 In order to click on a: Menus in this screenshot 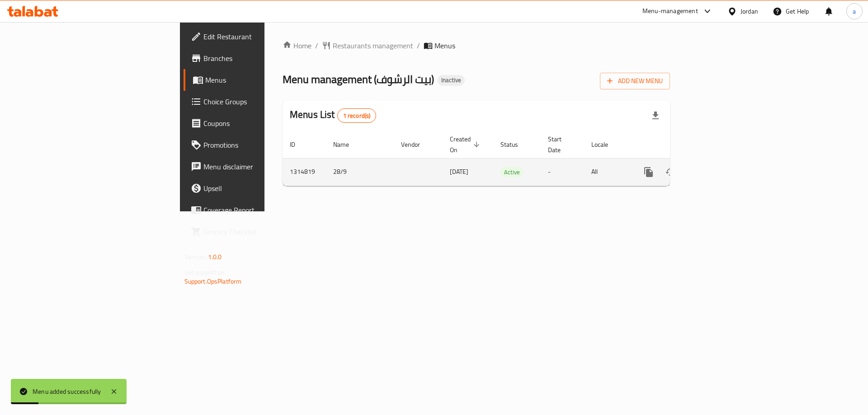, I will do `click(254, 80)`.